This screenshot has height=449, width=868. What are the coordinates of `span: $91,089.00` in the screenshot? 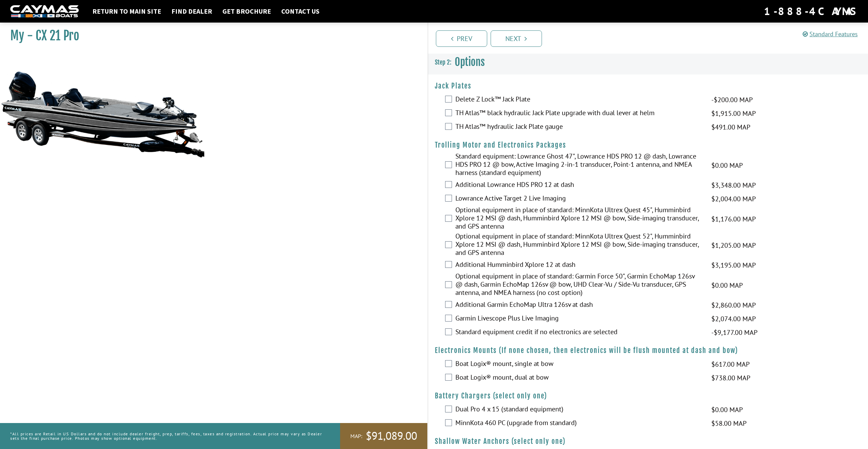 It's located at (392, 436).